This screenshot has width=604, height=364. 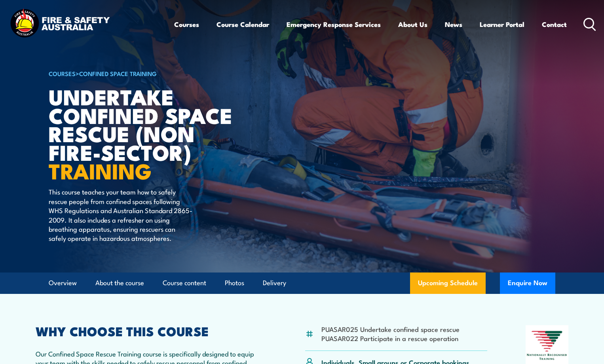 What do you see at coordinates (151, 330) in the screenshot?
I see `h2: WHY CHOOSE THIS COURSE` at bounding box center [151, 330].